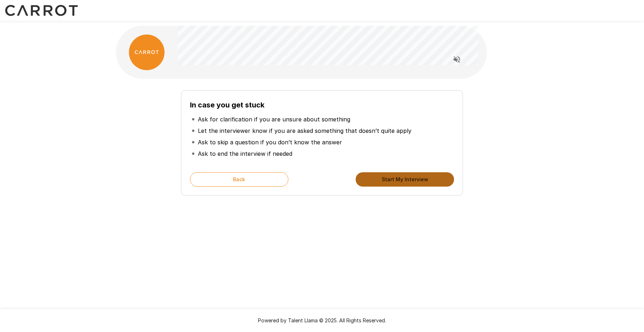  Describe the element at coordinates (227, 105) in the screenshot. I see `b: In case you get stuck` at that location.